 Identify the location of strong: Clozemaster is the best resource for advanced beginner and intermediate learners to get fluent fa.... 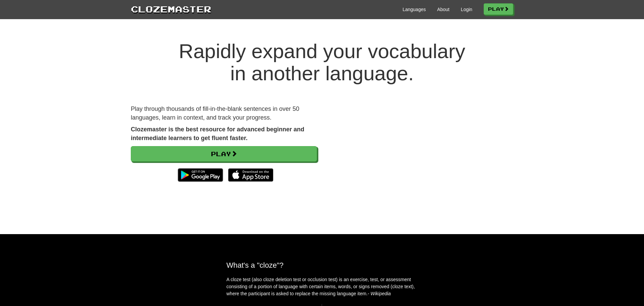
(217, 134).